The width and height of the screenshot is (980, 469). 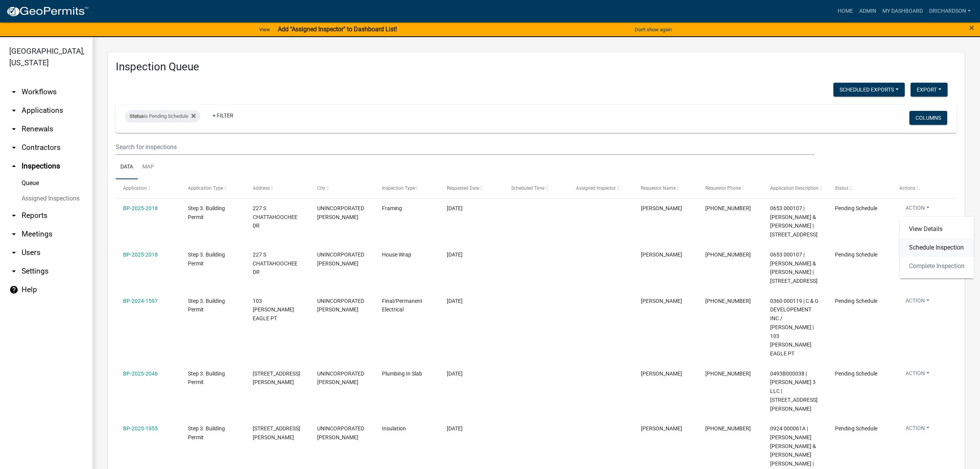 What do you see at coordinates (338, 29) in the screenshot?
I see `strong: Add "Assigned Inspector" to Dashboard List!` at bounding box center [338, 29].